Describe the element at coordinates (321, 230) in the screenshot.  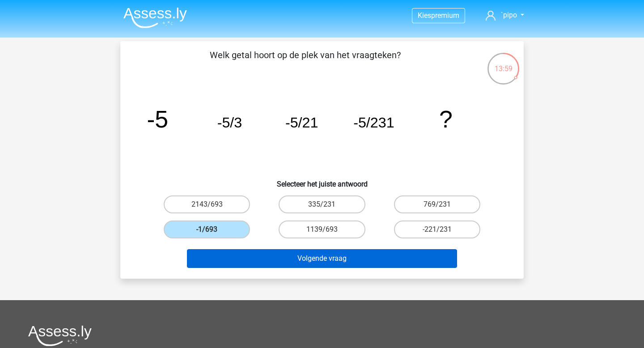
I see `label: 1139/693` at that location.